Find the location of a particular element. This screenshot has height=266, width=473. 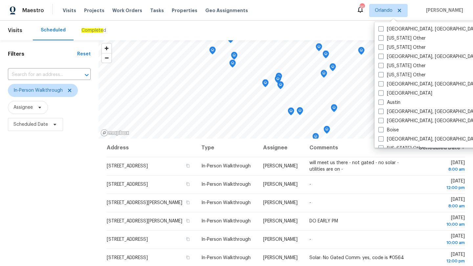

th: Scheduled Date ↑ is located at coordinates (438, 148).